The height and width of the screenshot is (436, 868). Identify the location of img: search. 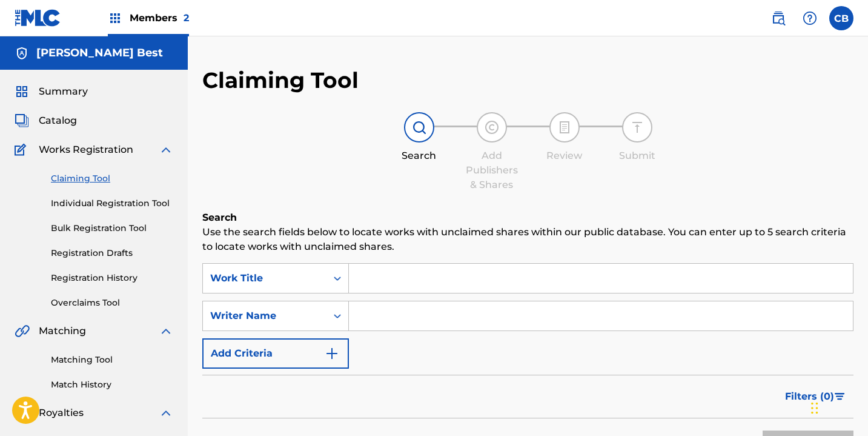
(779, 18).